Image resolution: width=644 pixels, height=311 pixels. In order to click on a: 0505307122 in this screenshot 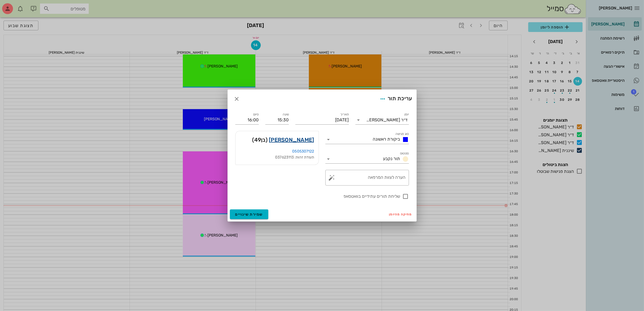, I will do `click(303, 151)`.